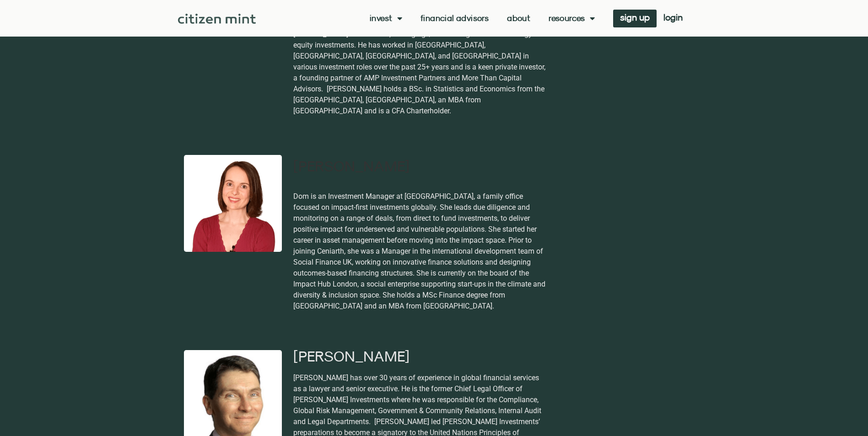 The height and width of the screenshot is (436, 868). What do you see at coordinates (482, 18) in the screenshot?
I see `nav: Menu` at bounding box center [482, 18].